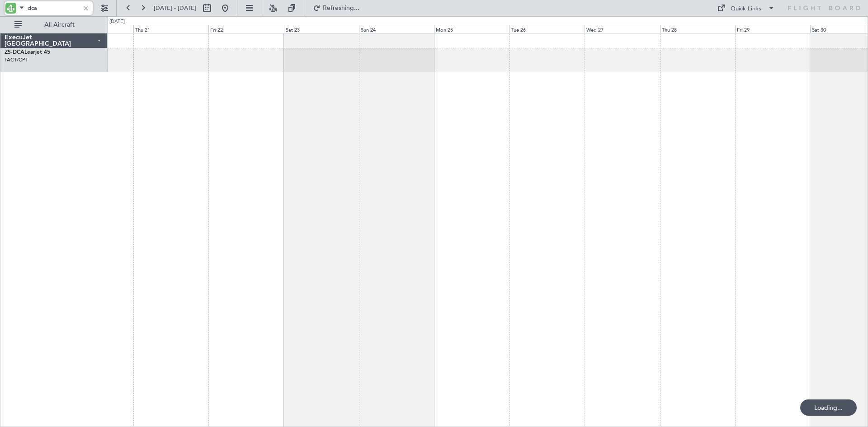 This screenshot has width=868, height=427. I want to click on button: Refreshing..., so click(336, 8).